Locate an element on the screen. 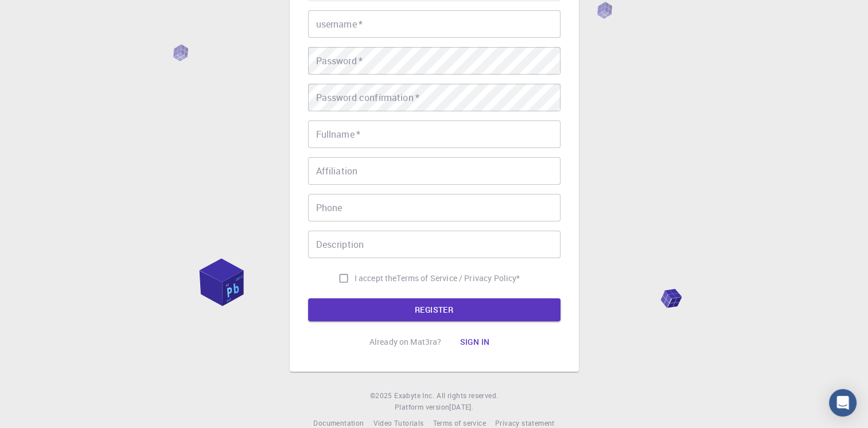 This screenshot has height=428, width=868. div: Open Intercom Messenger is located at coordinates (843, 403).